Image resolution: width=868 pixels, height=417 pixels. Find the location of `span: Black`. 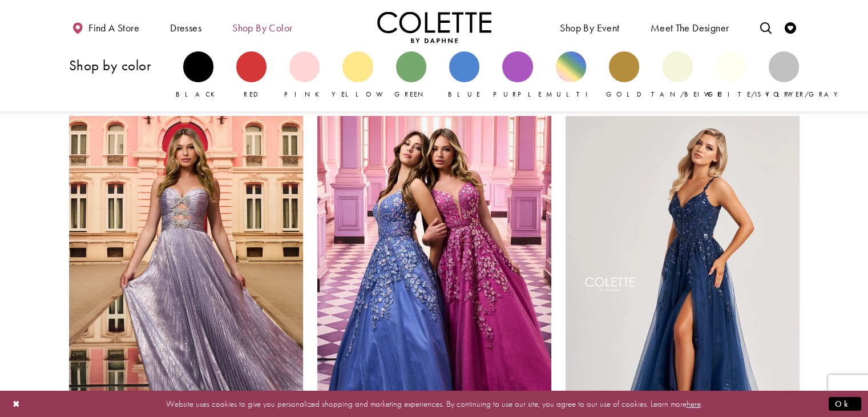

span: Black is located at coordinates (198, 94).